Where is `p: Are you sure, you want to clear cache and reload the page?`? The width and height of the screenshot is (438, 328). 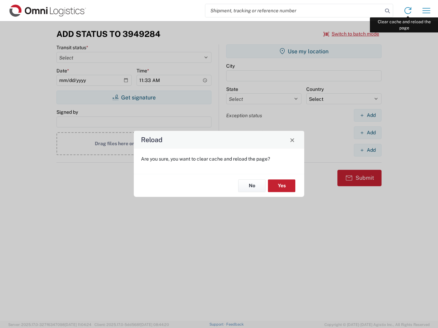
p: Are you sure, you want to clear cache and reload the page? is located at coordinates (219, 159).